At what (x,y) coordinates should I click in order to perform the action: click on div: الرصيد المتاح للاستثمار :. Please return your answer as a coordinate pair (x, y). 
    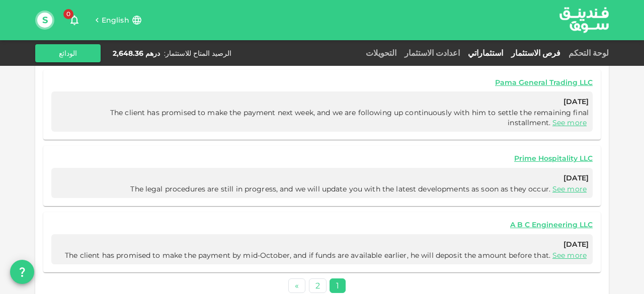
    Looking at the image, I should click on (198, 53).